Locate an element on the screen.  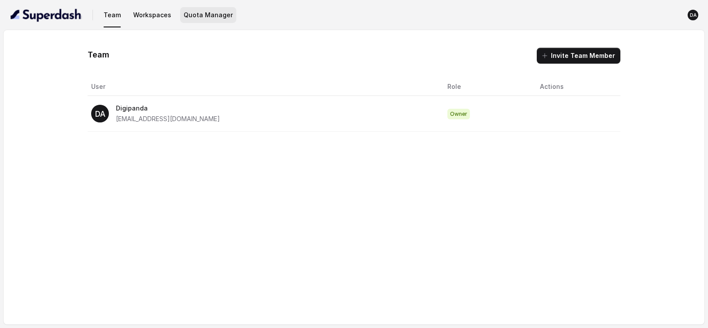
th: Role is located at coordinates (487, 87).